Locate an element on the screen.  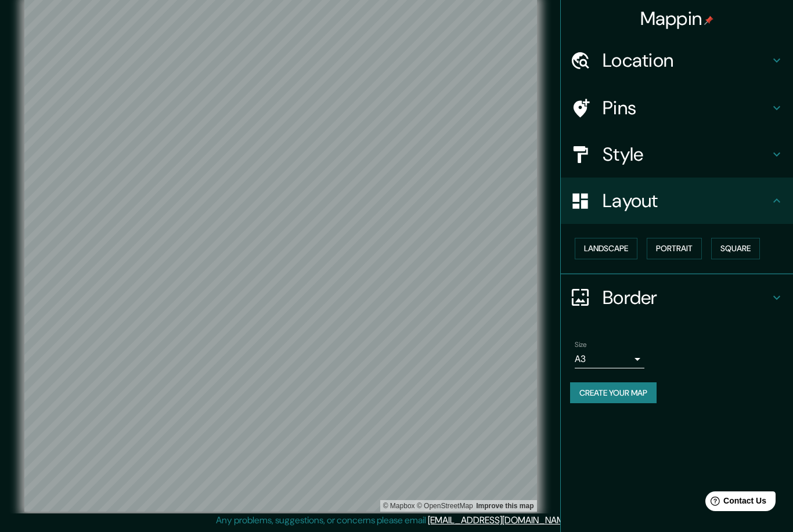
h4: Style is located at coordinates (686, 154).